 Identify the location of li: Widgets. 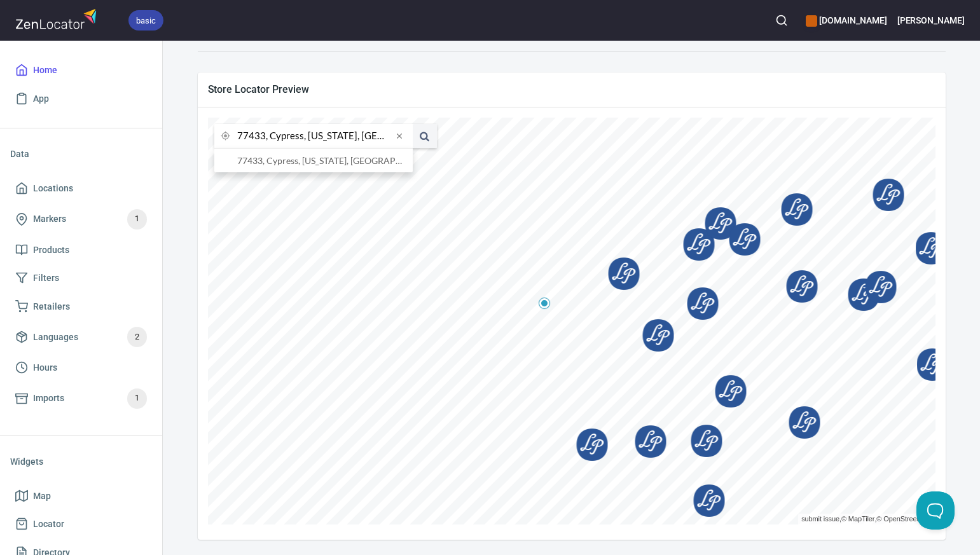
(81, 461).